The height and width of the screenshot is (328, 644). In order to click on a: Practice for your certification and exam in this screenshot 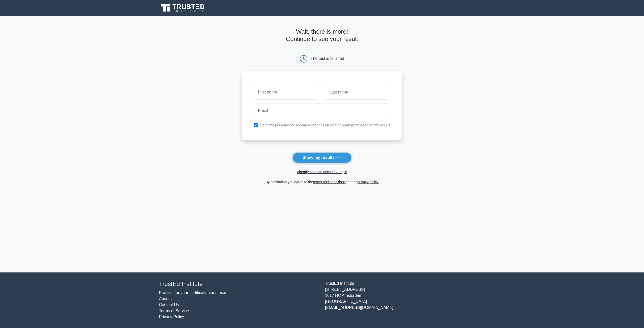, I will do `click(194, 292)`.